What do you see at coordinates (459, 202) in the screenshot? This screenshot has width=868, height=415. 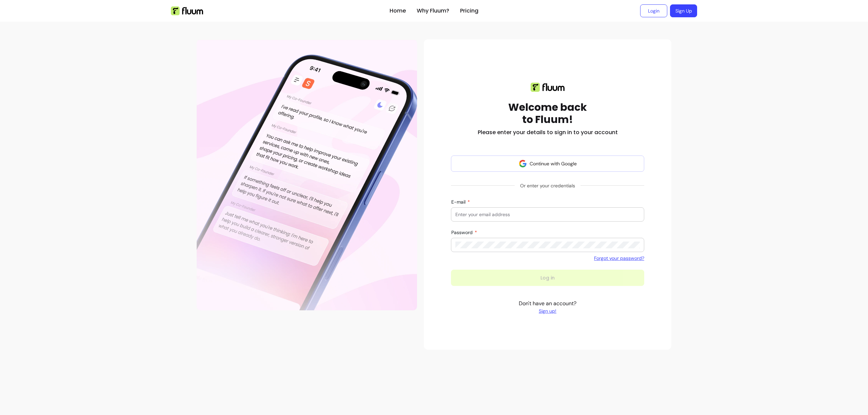 I see `span: E-mail` at bounding box center [459, 202].